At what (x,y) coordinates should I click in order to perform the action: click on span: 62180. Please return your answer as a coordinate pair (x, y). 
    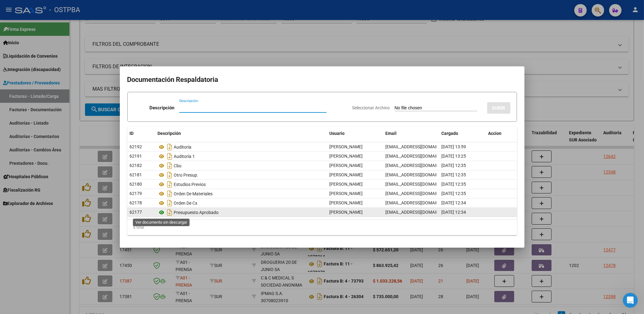
    Looking at the image, I should click on (136, 184).